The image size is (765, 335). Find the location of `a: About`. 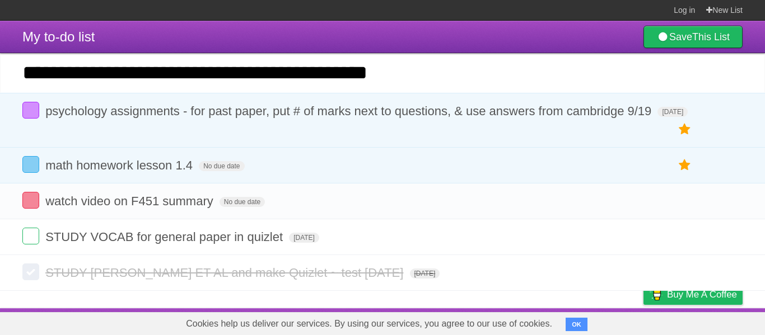

a: About is located at coordinates (506, 322).